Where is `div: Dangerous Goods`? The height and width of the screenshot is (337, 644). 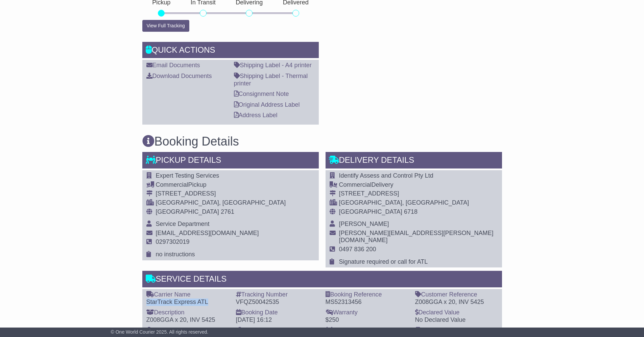 div: Dangerous Goods is located at coordinates (187, 331).